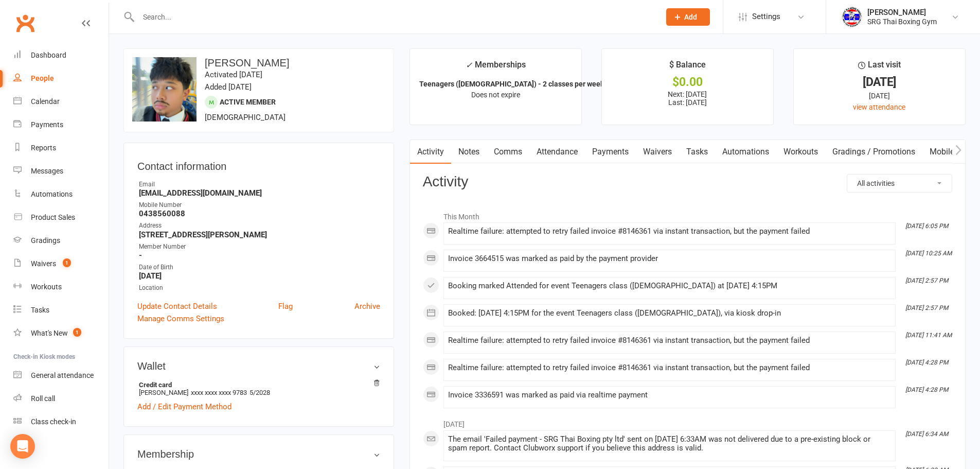 This screenshot has width=980, height=469. Describe the element at coordinates (47, 125) in the screenshot. I see `div: Payments` at that location.